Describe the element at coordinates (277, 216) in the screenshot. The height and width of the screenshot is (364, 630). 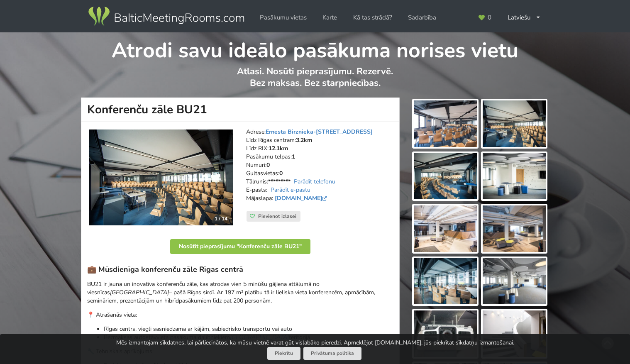
I see `span: Pievienot izlasei` at that location.